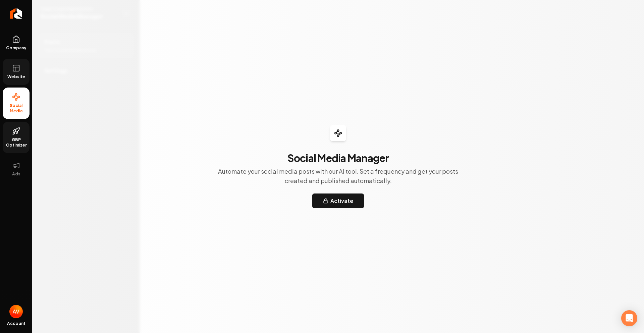 The image size is (644, 333). I want to click on button: Ads, so click(16, 169).